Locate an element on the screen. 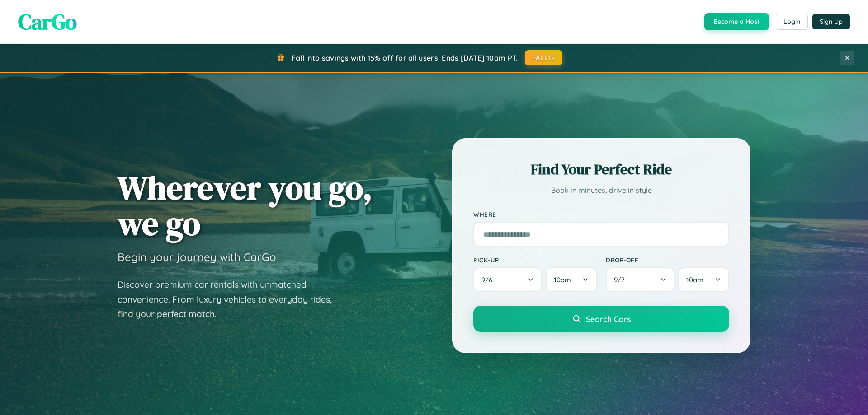  h2: Find Your Perfect Ride is located at coordinates (601, 169).